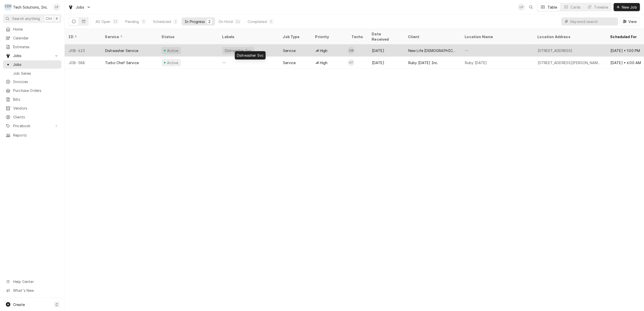  I want to click on span: C, so click(57, 305).